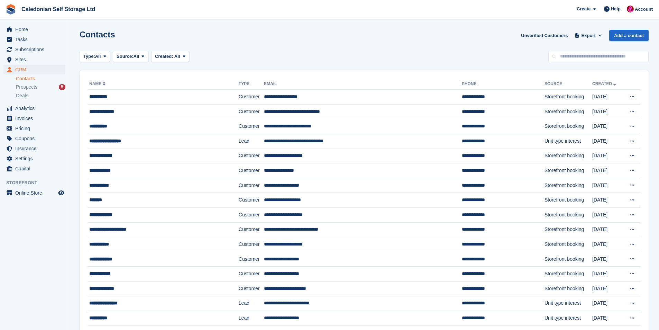  What do you see at coordinates (11, 9) in the screenshot?
I see `img: stora-icon-8386f47178a22dfd0bd8f6a31ec36ba5ce8667c1dd55bd0f319d3a0aa187defe.svg` at bounding box center [11, 9].